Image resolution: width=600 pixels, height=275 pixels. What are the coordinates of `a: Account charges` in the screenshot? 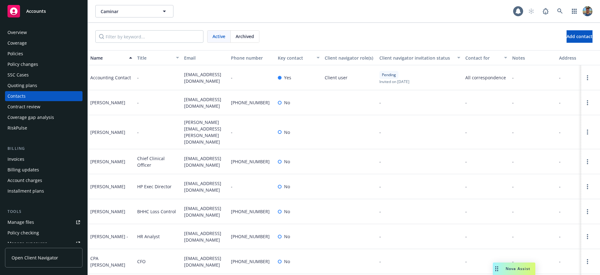 It's located at (44, 181).